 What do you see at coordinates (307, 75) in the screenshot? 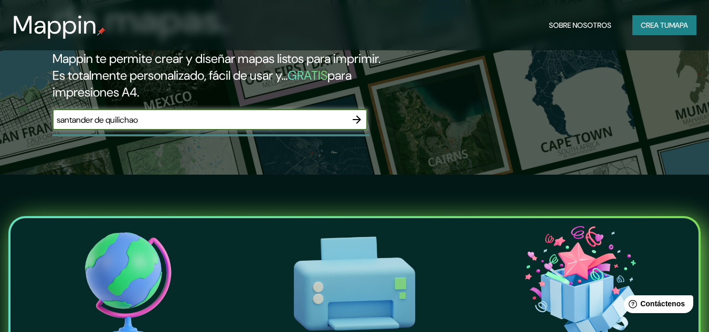
I see `font: GRATIS` at bounding box center [307, 75].